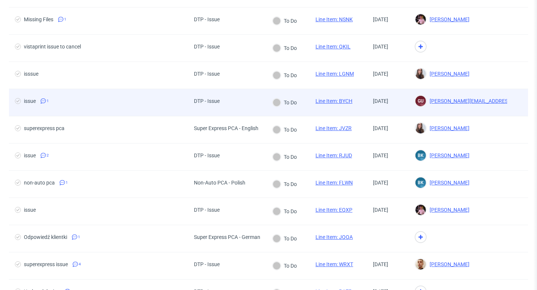  What do you see at coordinates (38, 19) in the screenshot?
I see `div: Missing Files` at bounding box center [38, 19].